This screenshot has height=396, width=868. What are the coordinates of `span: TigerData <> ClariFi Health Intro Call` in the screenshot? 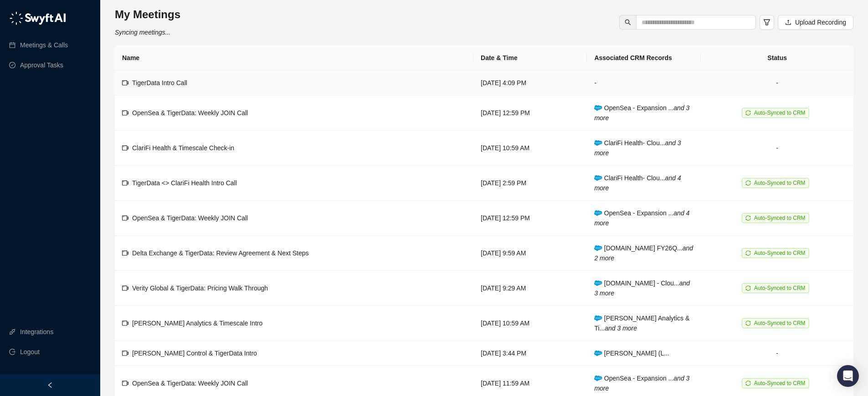 It's located at (185, 183).